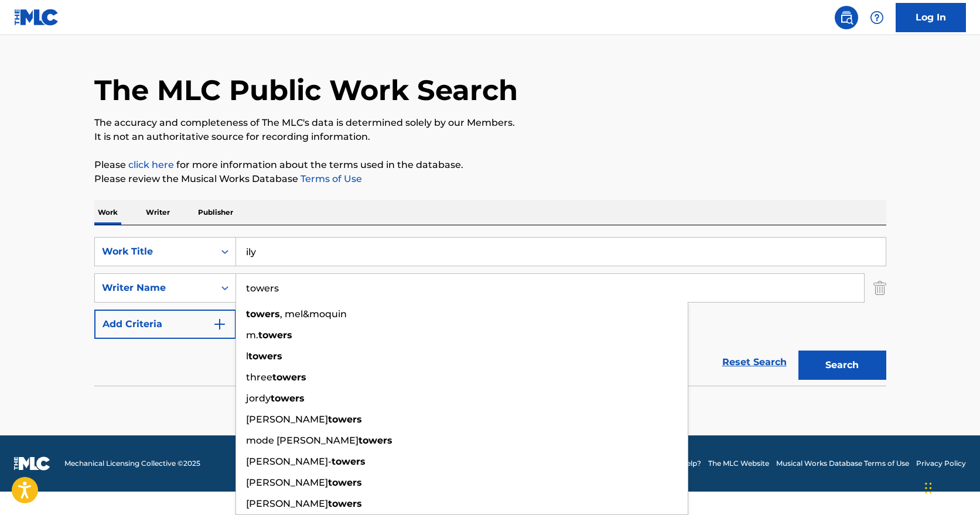 The height and width of the screenshot is (515, 980). Describe the element at coordinates (166, 325) in the screenshot. I see `button: Add Criteria` at that location.